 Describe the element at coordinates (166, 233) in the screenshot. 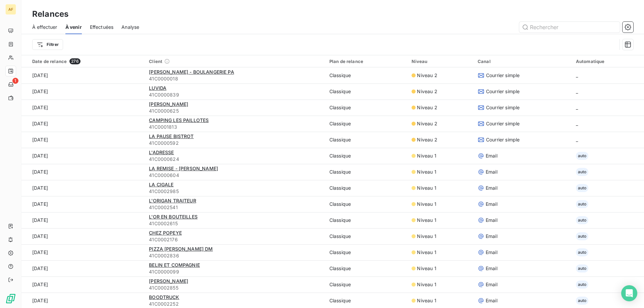

I see `span: CHEZ POPEYE` at that location.